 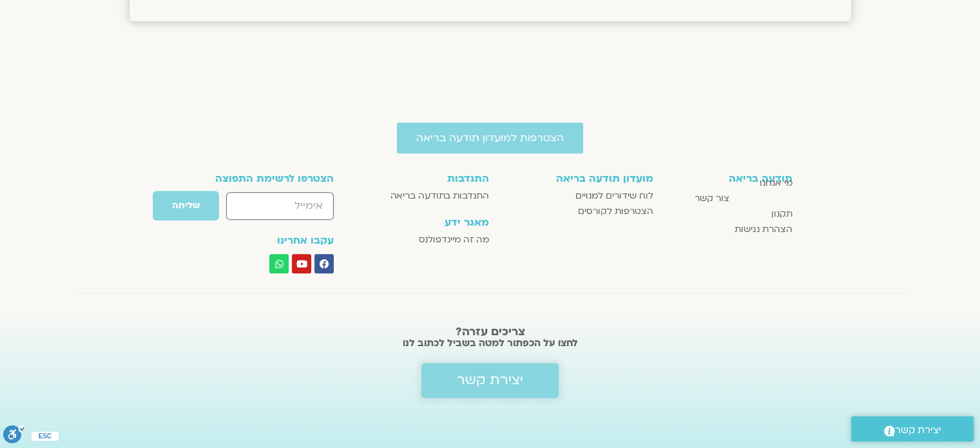 What do you see at coordinates (429, 222) in the screenshot?
I see `h3: מאגר ידע` at bounding box center [429, 222].